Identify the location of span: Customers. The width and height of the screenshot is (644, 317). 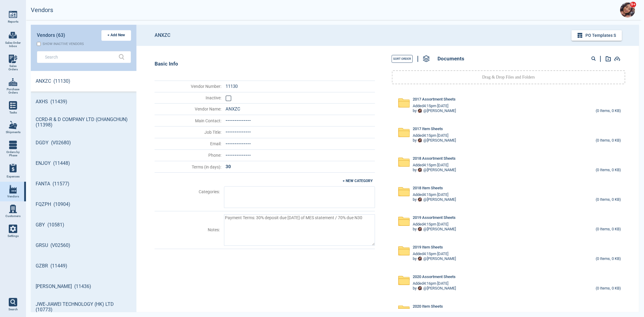
(13, 216).